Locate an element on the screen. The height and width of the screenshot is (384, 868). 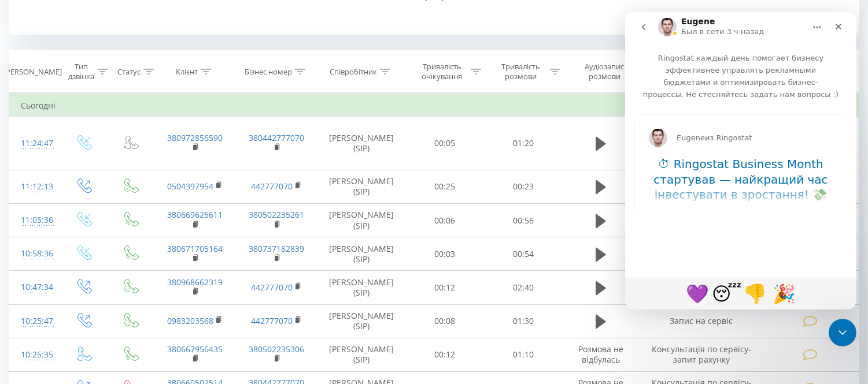
td: 00:03 is located at coordinates (445, 254).